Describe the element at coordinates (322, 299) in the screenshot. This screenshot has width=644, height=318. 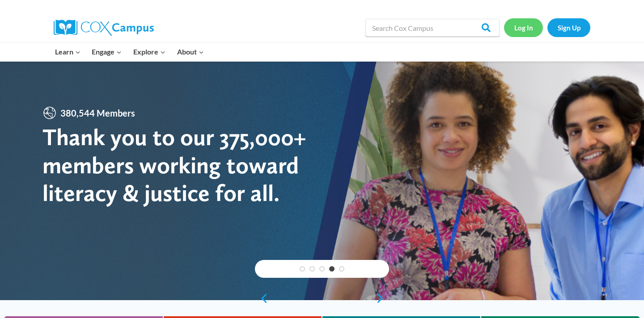
I see `div: content slider buttons` at that location.